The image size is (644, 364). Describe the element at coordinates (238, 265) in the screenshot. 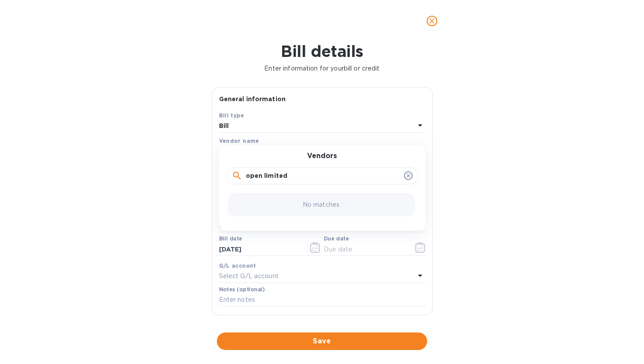

I see `b: G/L account` at that location.